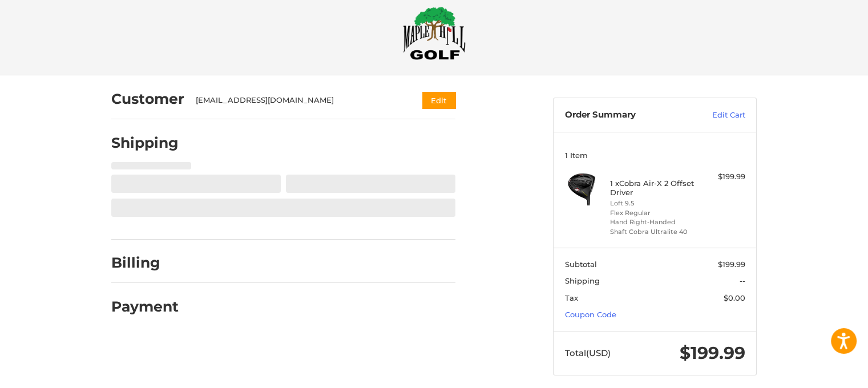  Describe the element at coordinates (722, 177) in the screenshot. I see `div: $199.99` at that location.